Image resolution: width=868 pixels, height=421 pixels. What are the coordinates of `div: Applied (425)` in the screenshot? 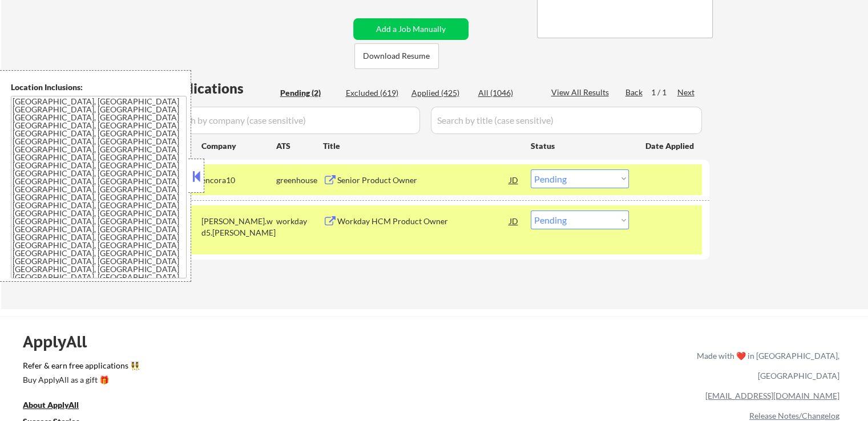 It's located at (440, 93).